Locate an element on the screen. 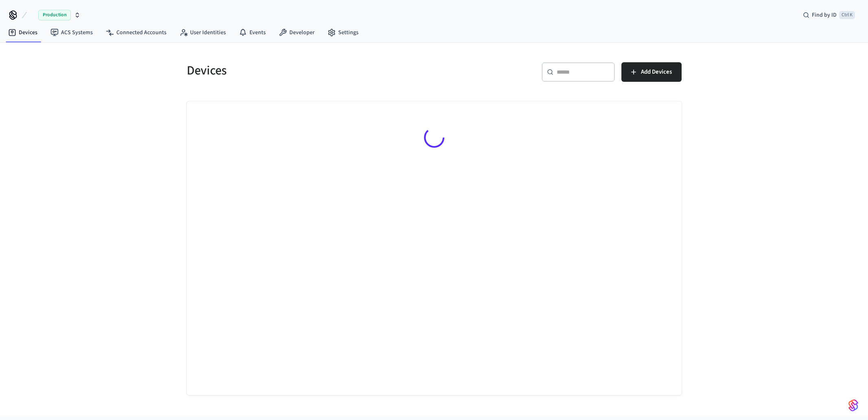 This screenshot has width=868, height=420. span: Ctrl K is located at coordinates (847, 15).